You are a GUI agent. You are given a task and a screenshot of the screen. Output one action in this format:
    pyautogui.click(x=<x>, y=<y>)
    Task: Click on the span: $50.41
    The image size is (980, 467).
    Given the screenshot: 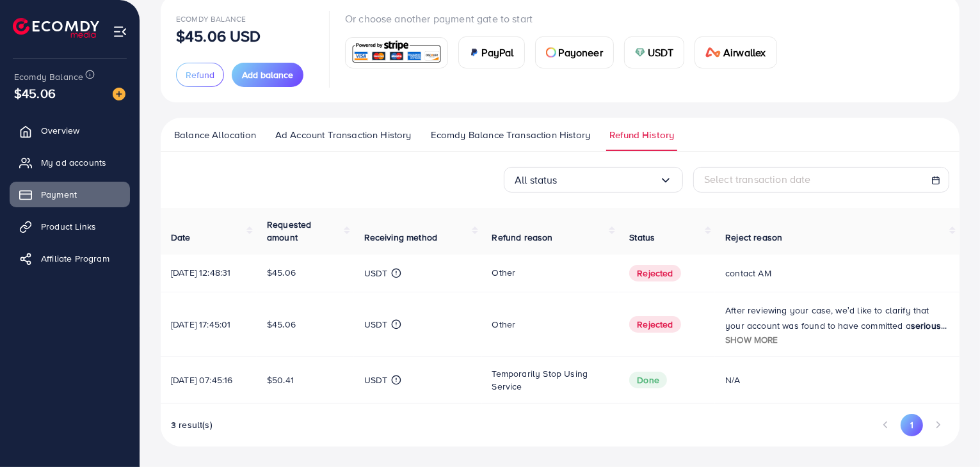 What is the action you would take?
    pyautogui.click(x=280, y=380)
    